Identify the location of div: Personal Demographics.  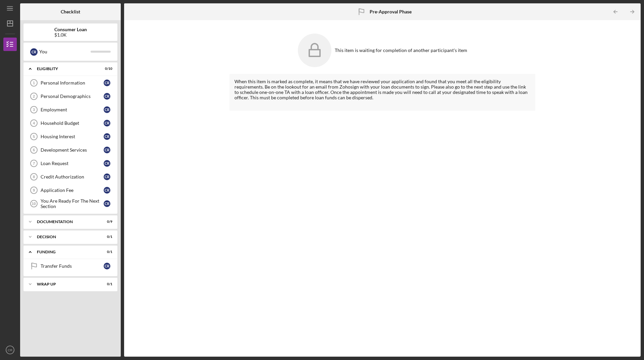
(73, 96).